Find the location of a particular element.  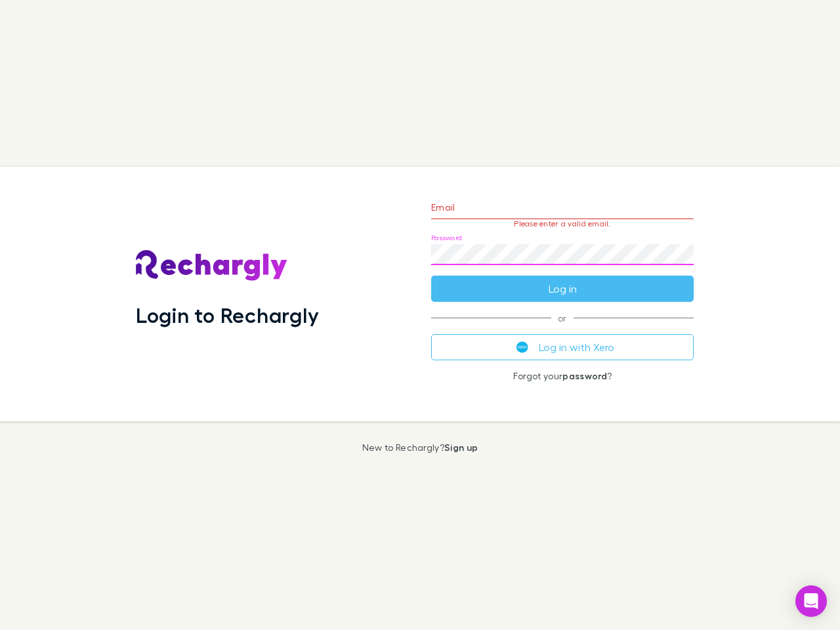

button: Log in is located at coordinates (562, 289).